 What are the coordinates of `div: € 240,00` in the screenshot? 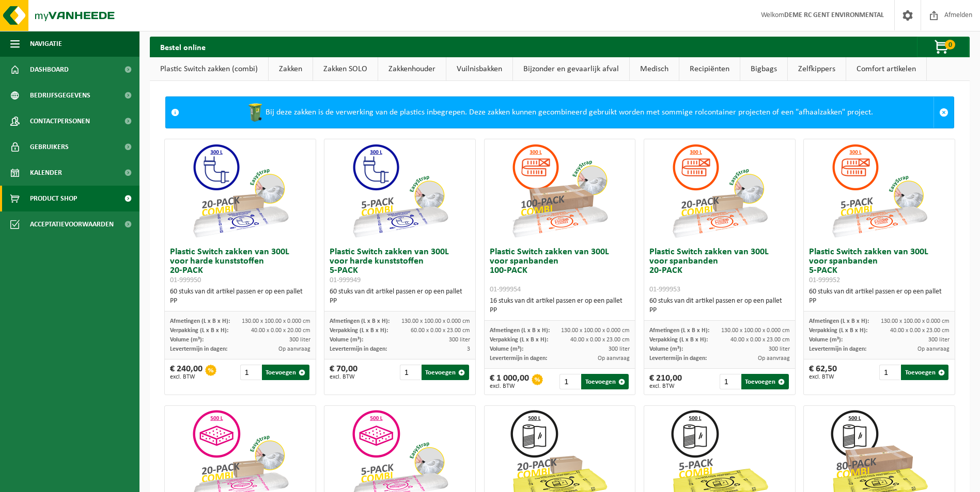 It's located at (186, 373).